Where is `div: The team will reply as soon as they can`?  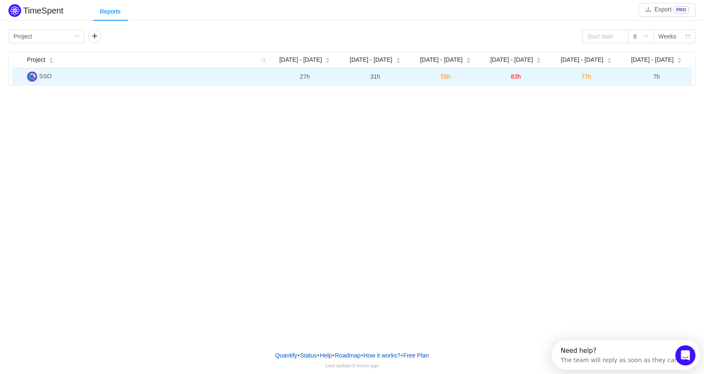
div: The team will reply as soon as they can is located at coordinates (68, 18).